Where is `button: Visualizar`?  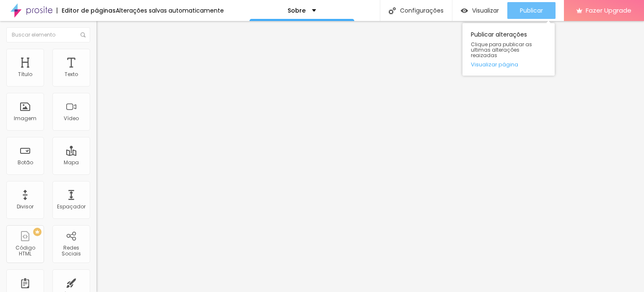
button: Visualizar is located at coordinates (480, 11).